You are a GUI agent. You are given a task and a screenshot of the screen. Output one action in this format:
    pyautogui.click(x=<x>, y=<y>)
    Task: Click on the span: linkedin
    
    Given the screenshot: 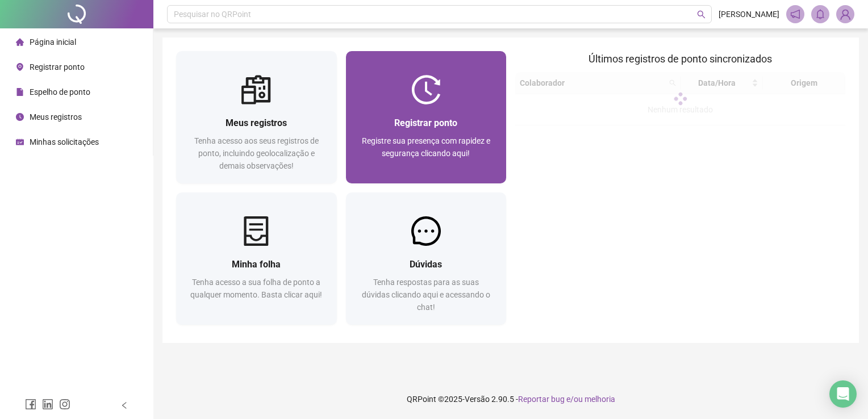 What is the action you would take?
    pyautogui.click(x=48, y=404)
    